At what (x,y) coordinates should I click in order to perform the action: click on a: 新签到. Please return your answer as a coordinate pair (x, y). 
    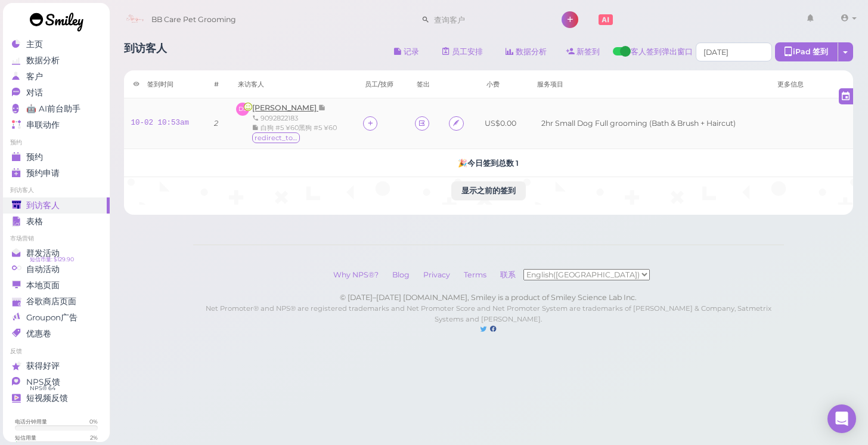
    Looking at the image, I should click on (583, 52).